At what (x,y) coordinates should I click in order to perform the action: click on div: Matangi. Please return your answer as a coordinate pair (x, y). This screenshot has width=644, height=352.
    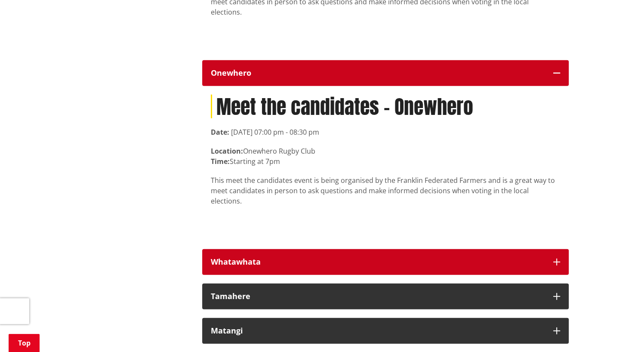
    Looking at the image, I should click on (378, 331).